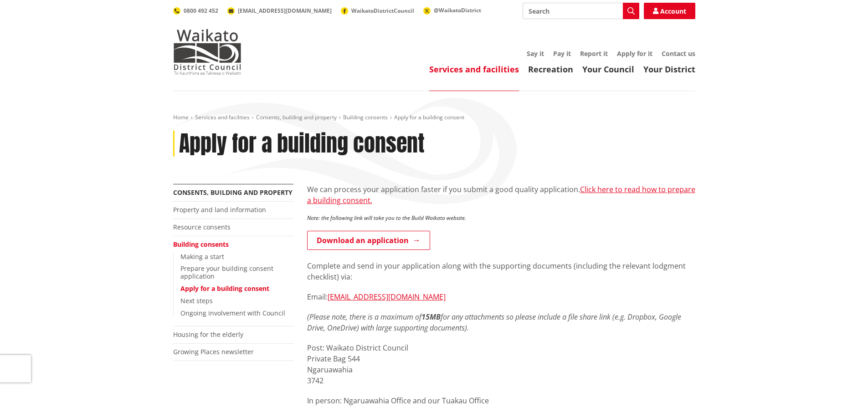 The image size is (868, 412). I want to click on span: @WaikatoDistrict, so click(458, 10).